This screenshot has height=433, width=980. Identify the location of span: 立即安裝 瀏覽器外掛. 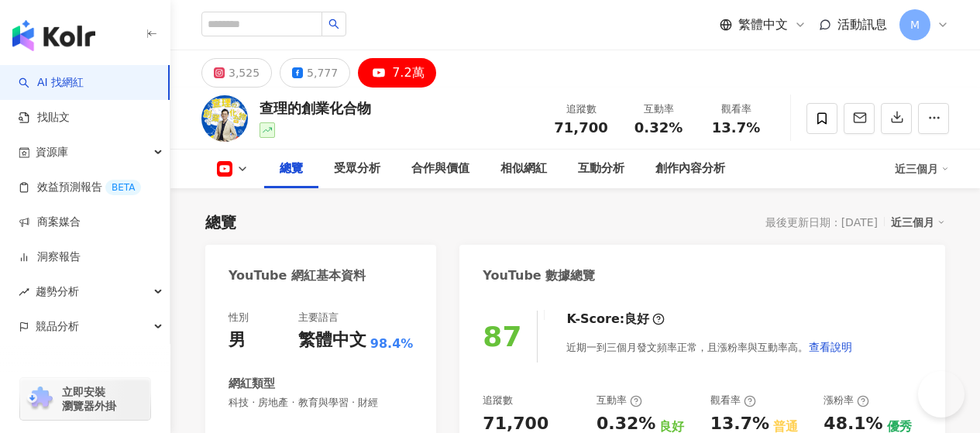
(89, 399).